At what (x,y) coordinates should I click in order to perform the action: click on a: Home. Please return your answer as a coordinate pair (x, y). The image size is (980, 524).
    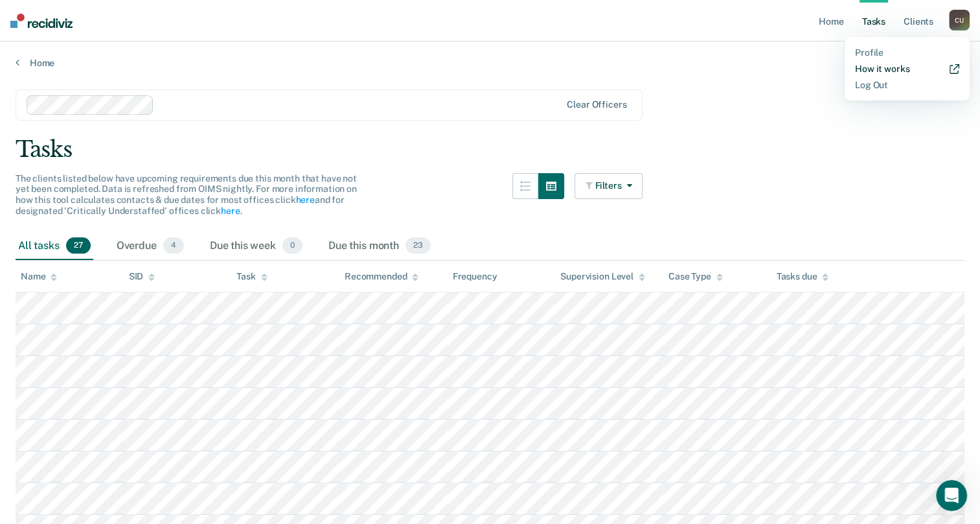
    Looking at the image, I should click on (490, 63).